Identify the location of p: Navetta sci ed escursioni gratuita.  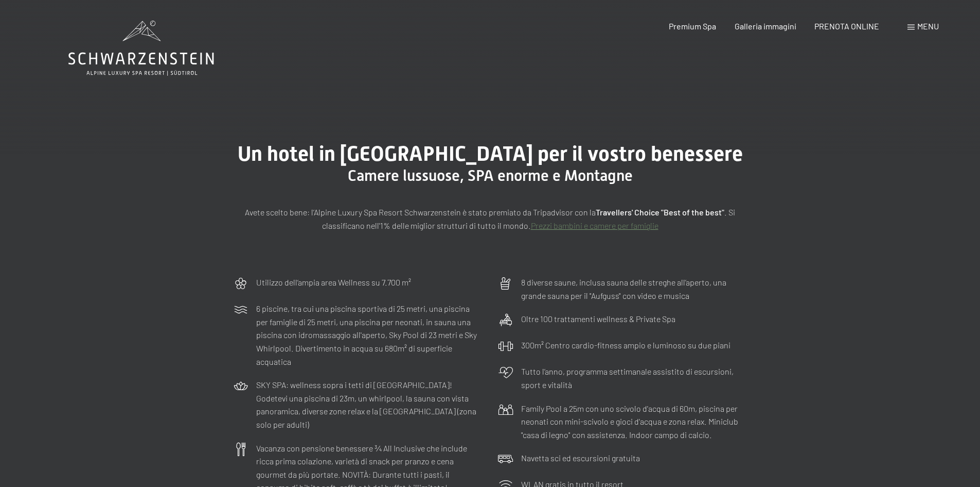
(580, 458).